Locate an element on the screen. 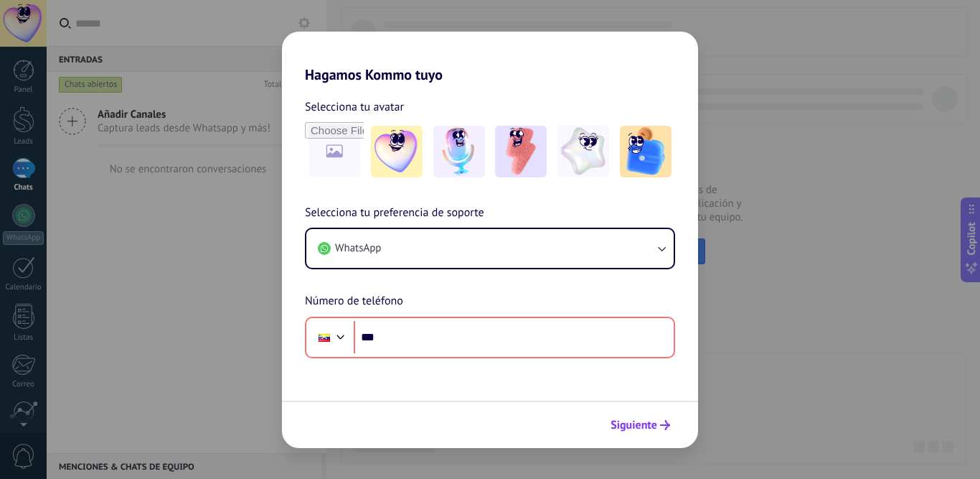 This screenshot has width=980, height=479. div: Venezuela: + 58 is located at coordinates (325, 337).